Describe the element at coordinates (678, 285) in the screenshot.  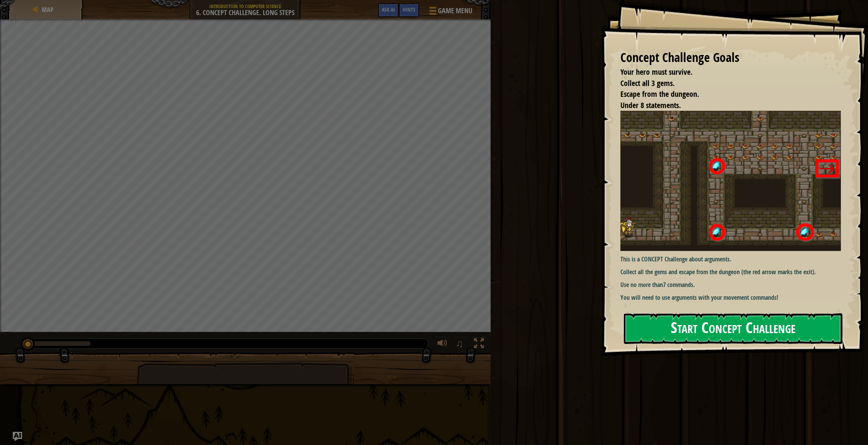
I see `strong: 7 commands` at that location.